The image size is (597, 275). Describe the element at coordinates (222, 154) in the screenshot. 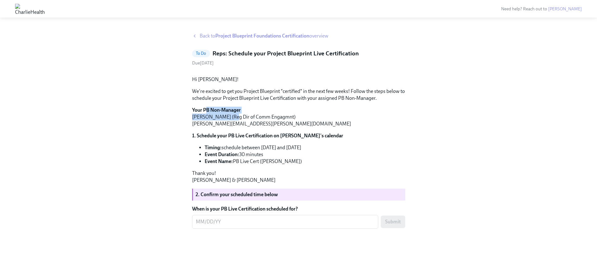

I see `strong: Event Duration:` at that location.